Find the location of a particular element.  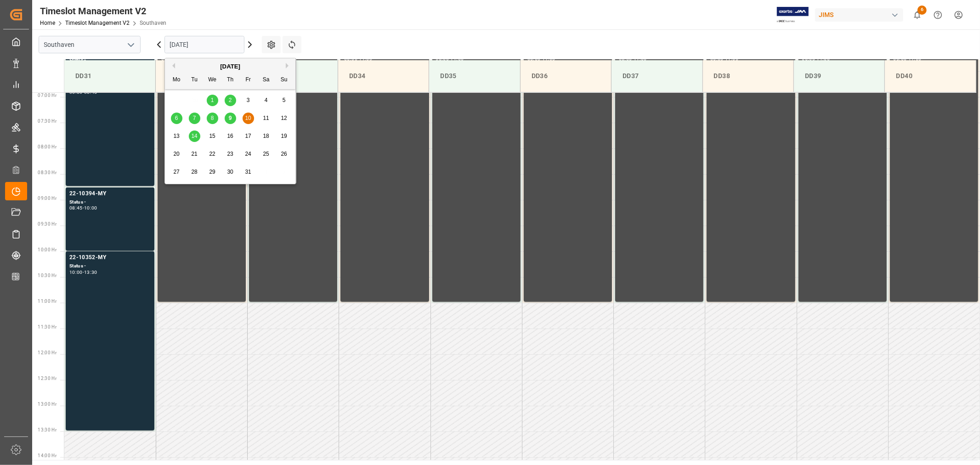

div: Choose Sunday, October 12th, 2025 is located at coordinates (284, 118).